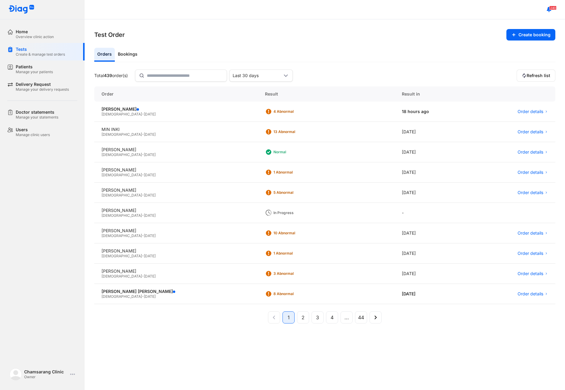 The width and height of the screenshot is (565, 390). What do you see at coordinates (108, 75) in the screenshot?
I see `span: 439` at bounding box center [108, 75].